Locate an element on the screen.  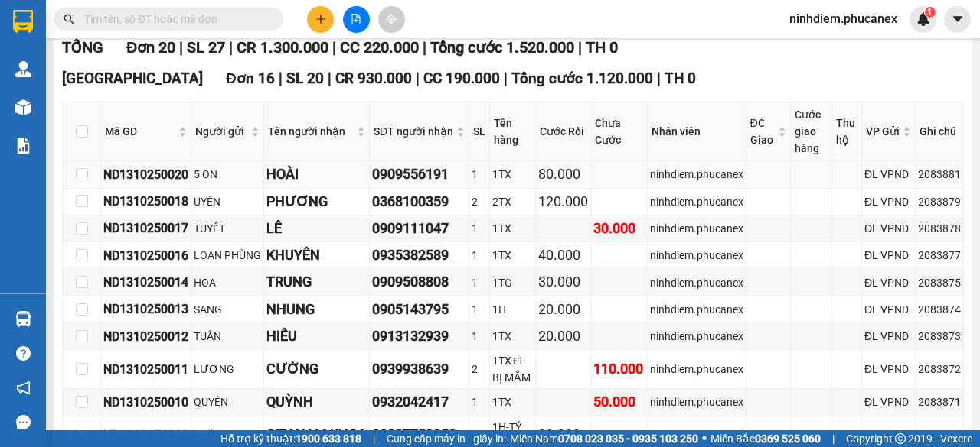
th: Chưa Cước is located at coordinates (619, 132).